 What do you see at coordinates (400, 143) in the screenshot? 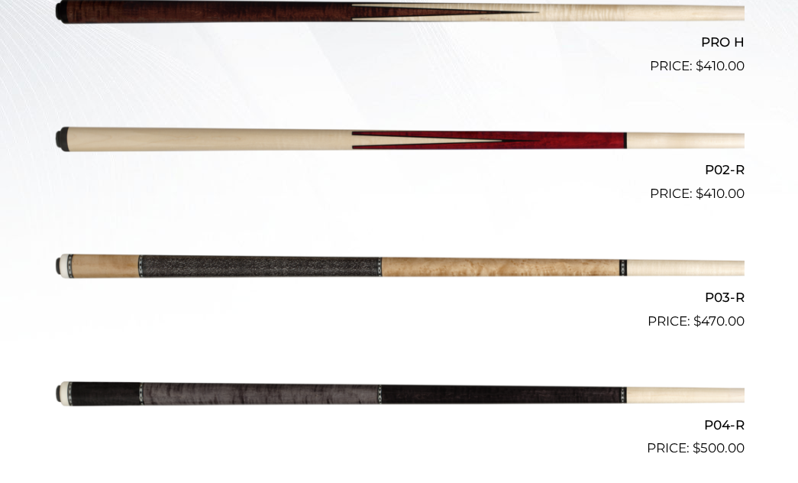
I see `a: P02-R $410.00` at bounding box center [400, 143].